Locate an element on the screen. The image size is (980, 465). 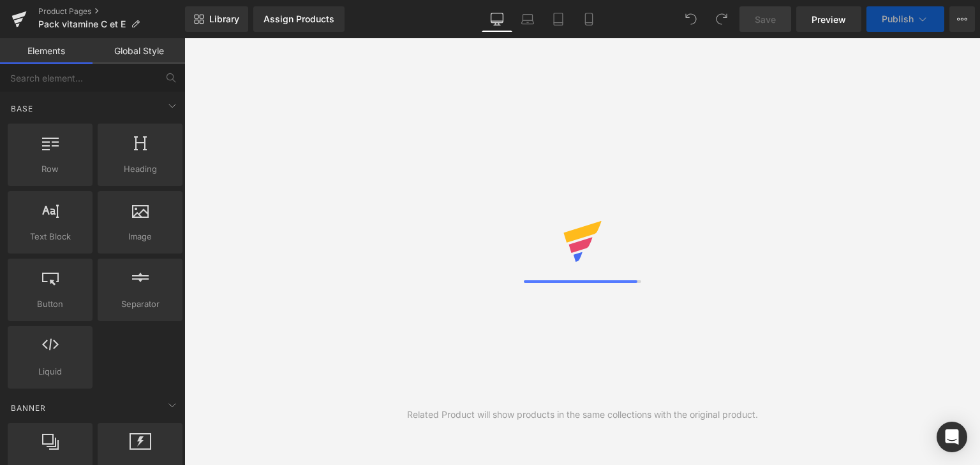
span: Library is located at coordinates (224, 19).